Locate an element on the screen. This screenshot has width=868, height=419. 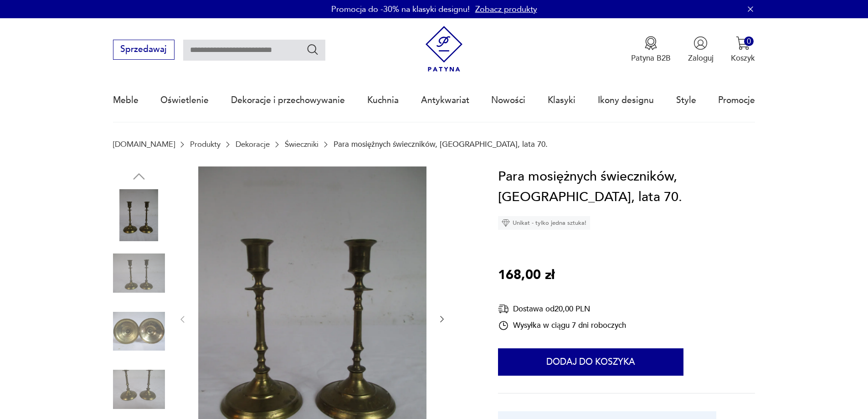
p: 168,00 zł is located at coordinates (526, 275).